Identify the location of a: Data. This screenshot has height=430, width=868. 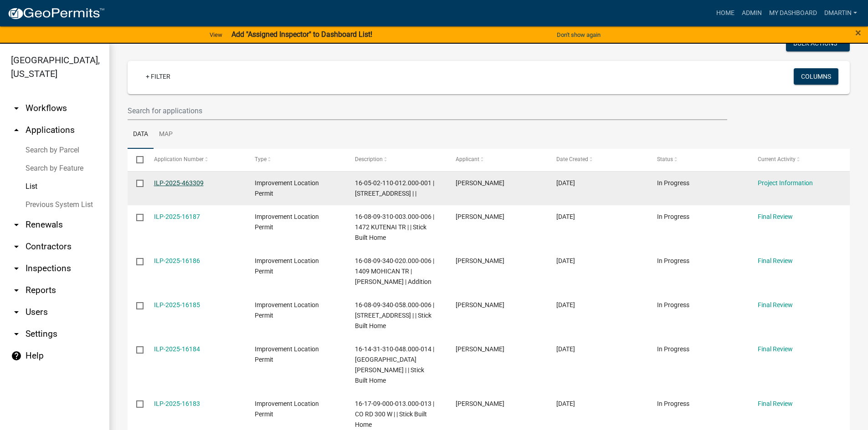
(140, 135).